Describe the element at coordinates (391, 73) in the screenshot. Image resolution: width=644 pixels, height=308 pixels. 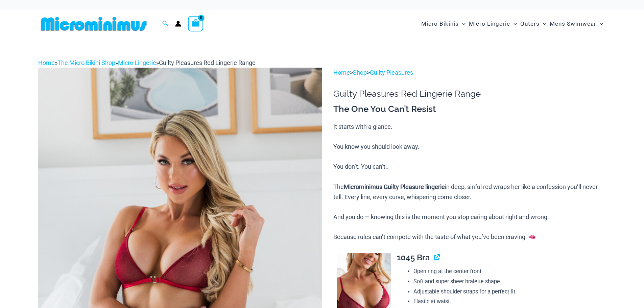
I see `a: Guilty Pleasures` at that location.